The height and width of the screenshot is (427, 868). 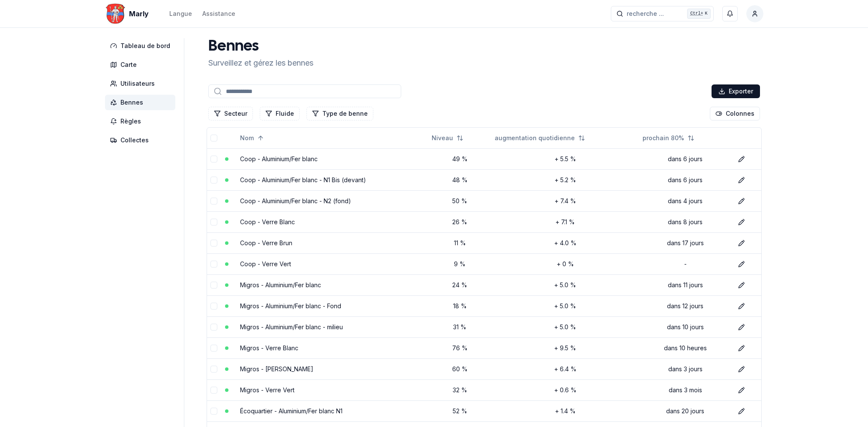 What do you see at coordinates (138, 83) in the screenshot?
I see `span: Utilisateurs` at bounding box center [138, 83].